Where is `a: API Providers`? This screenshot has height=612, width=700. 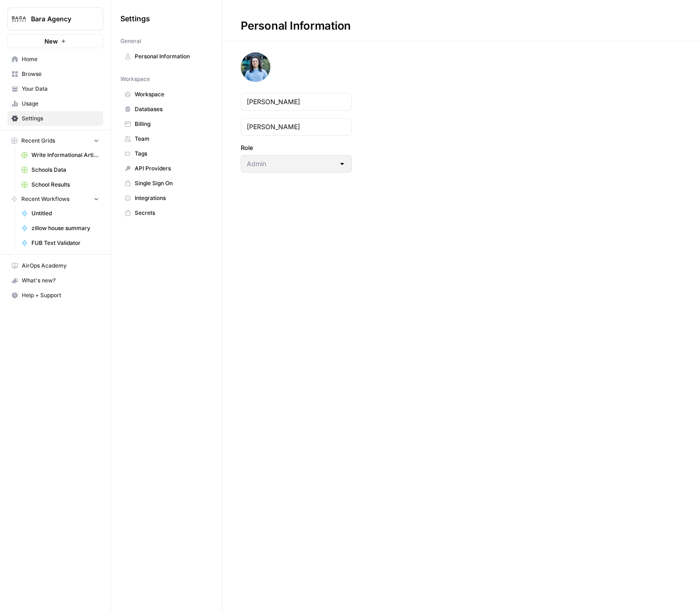
a: API Providers is located at coordinates (166, 168).